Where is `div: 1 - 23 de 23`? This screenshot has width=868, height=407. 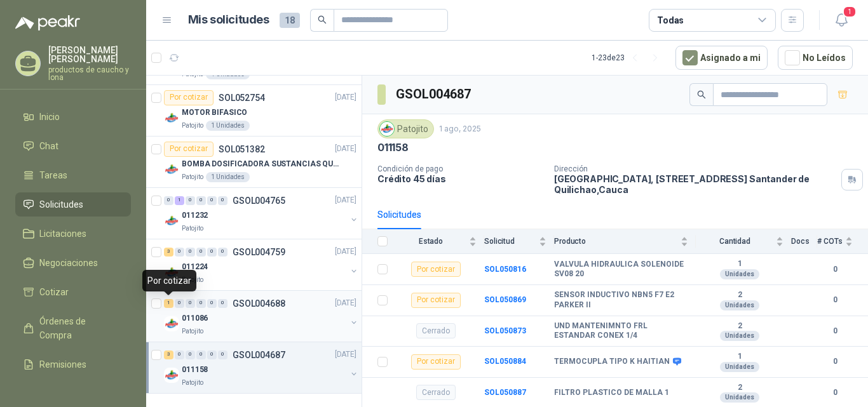 div: 1 - 23 de 23 is located at coordinates (628, 58).